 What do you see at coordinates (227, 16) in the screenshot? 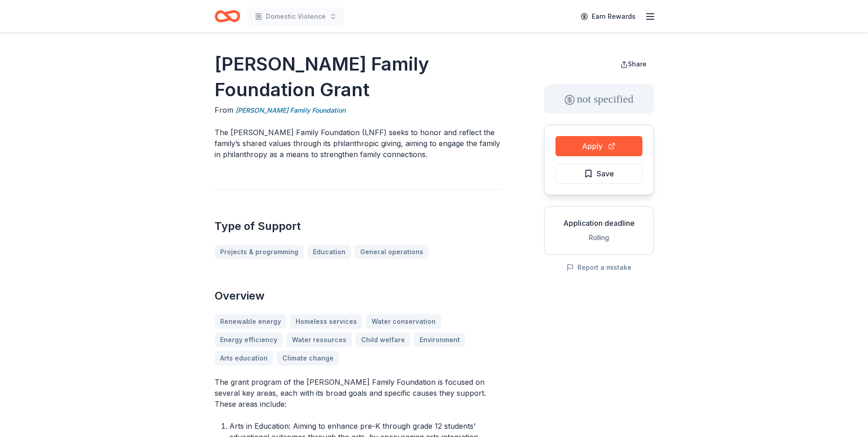
I see `a: Home` at bounding box center [227, 16].